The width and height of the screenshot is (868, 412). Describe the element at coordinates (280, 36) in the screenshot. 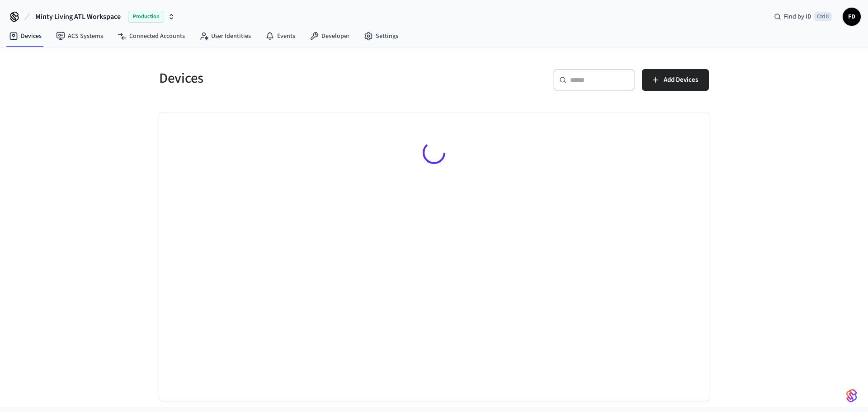

I see `a: Events` at that location.